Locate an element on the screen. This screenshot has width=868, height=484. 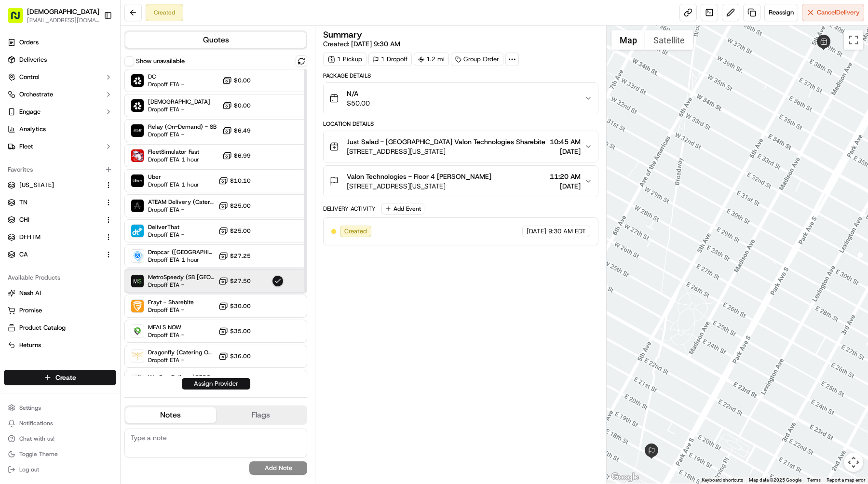
img: Sharebite (Onfleet) is located at coordinates (137, 81).